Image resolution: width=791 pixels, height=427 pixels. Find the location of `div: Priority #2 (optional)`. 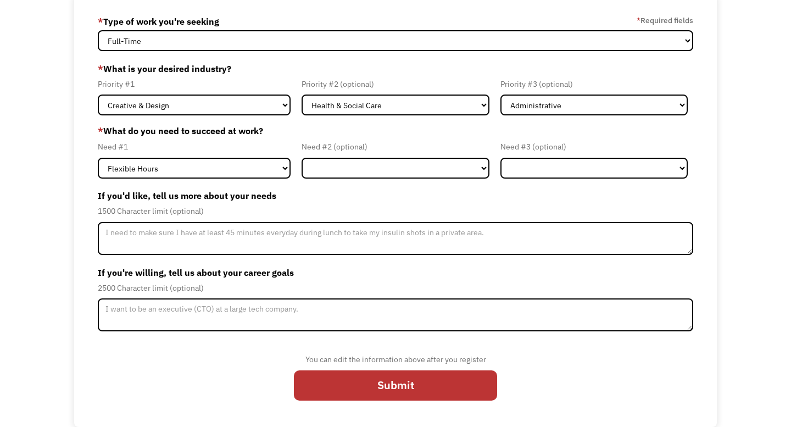

div: Priority #2 (optional) is located at coordinates (395, 84).